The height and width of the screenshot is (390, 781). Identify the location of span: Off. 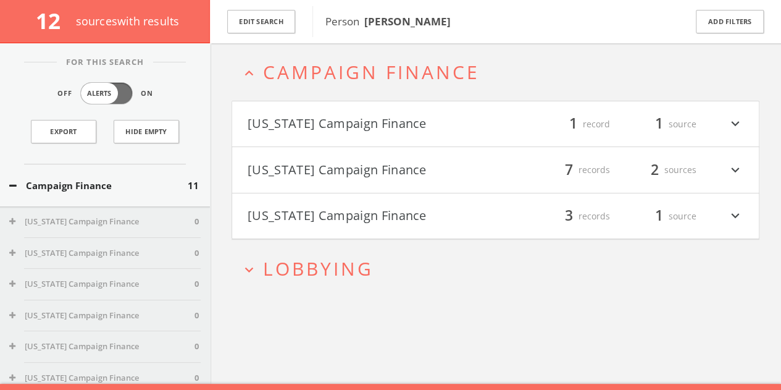
(65, 93).